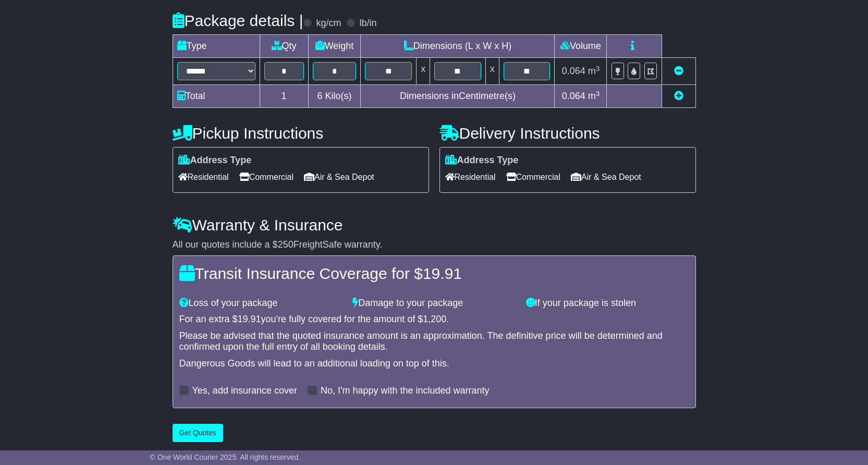  I want to click on td: Qty, so click(284, 46).